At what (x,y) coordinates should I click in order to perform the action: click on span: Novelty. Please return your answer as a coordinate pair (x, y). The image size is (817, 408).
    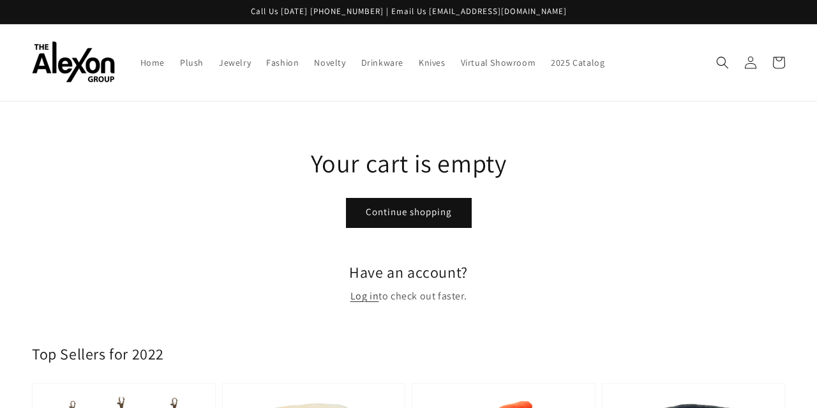
    Looking at the image, I should click on (329, 63).